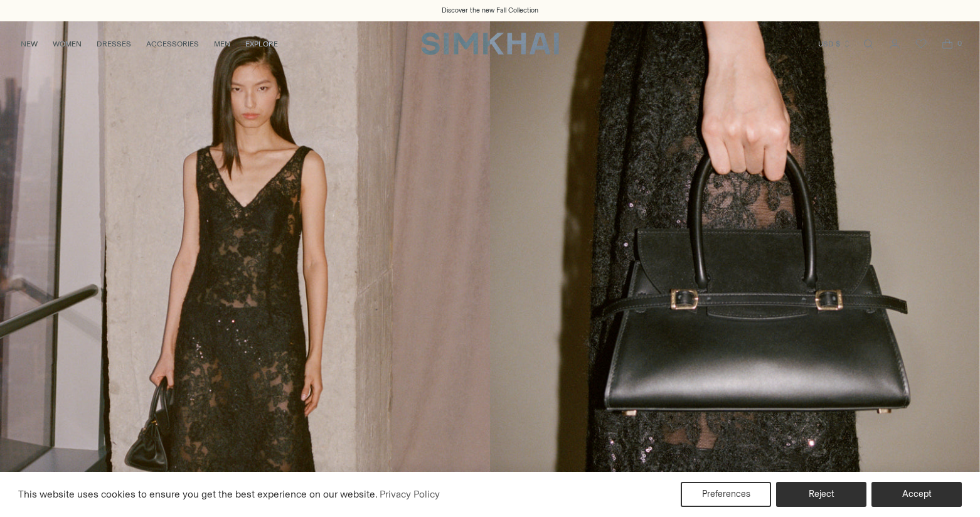 This screenshot has width=980, height=517. I want to click on a: DRESSES, so click(113, 44).